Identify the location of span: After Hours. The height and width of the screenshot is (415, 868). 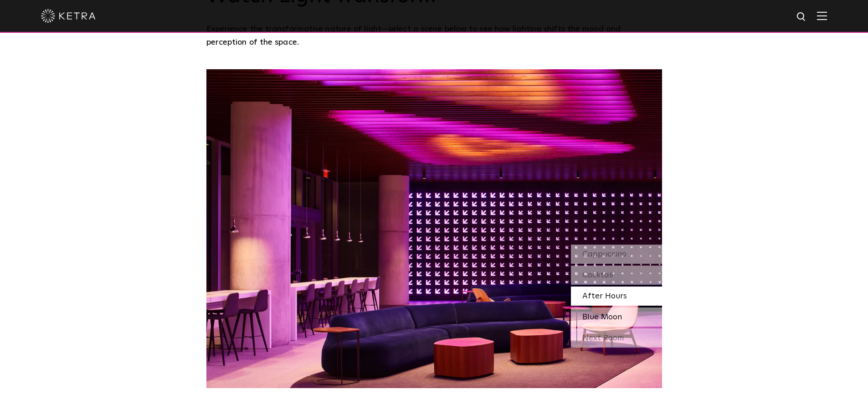
(605, 296).